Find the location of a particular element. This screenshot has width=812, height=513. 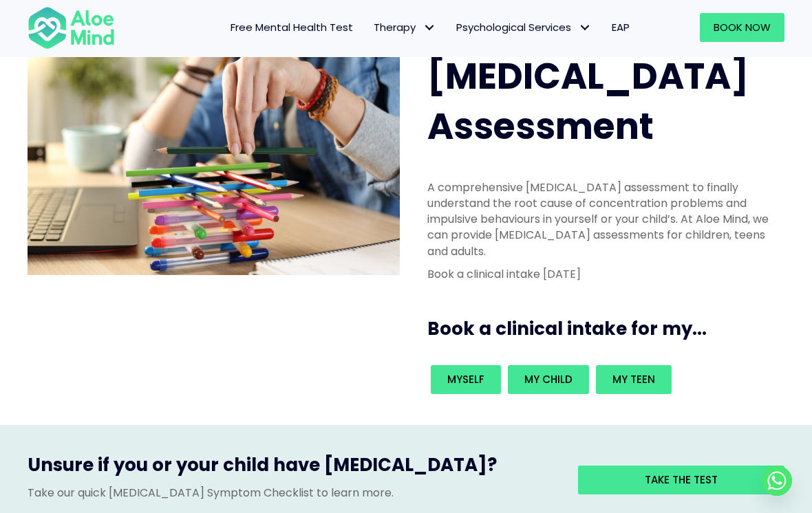

span: My child is located at coordinates (549, 379).